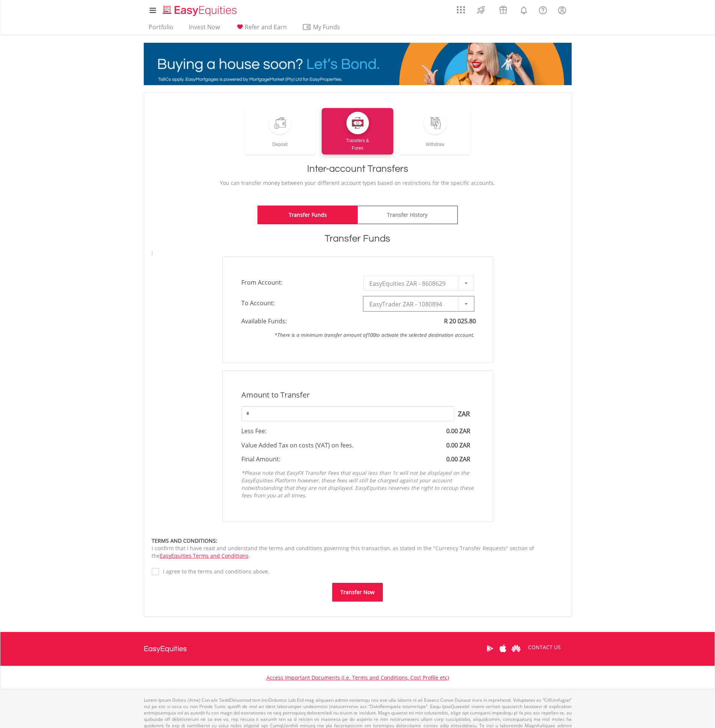 The image size is (715, 728). Describe the element at coordinates (358, 131) in the screenshot. I see `a: Transfers &Forex` at that location.